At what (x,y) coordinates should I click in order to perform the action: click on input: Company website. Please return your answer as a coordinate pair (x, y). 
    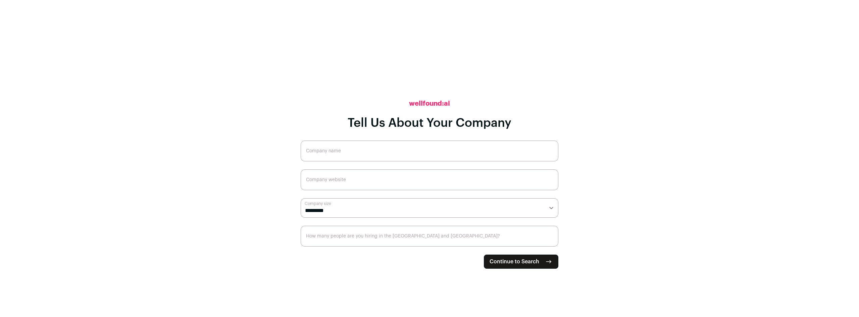
    Looking at the image, I should click on (430, 180).